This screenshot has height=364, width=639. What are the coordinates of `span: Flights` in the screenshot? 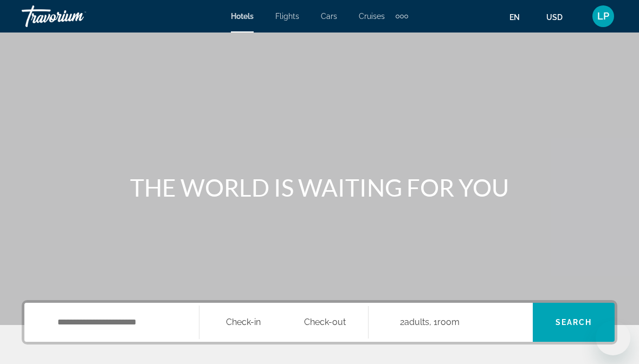 It's located at (287, 16).